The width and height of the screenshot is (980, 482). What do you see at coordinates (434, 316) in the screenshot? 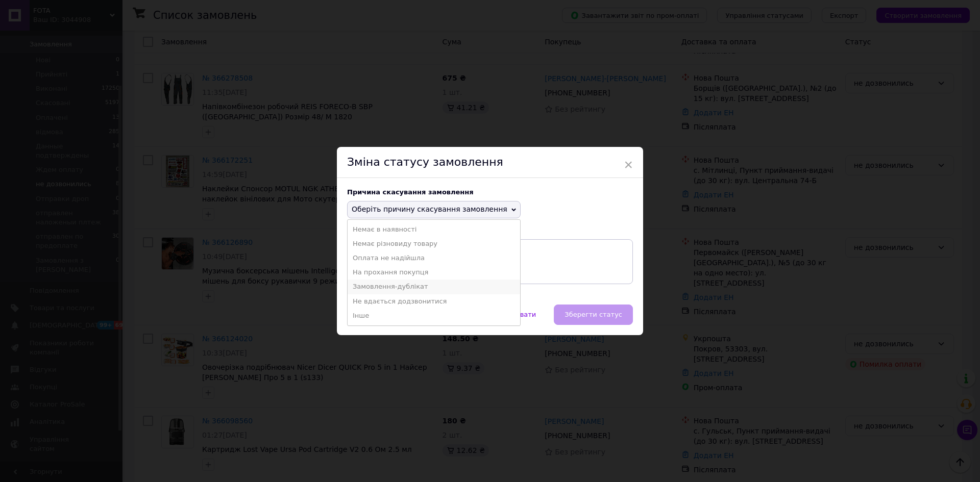
I see `li: Інше` at bounding box center [434, 316].